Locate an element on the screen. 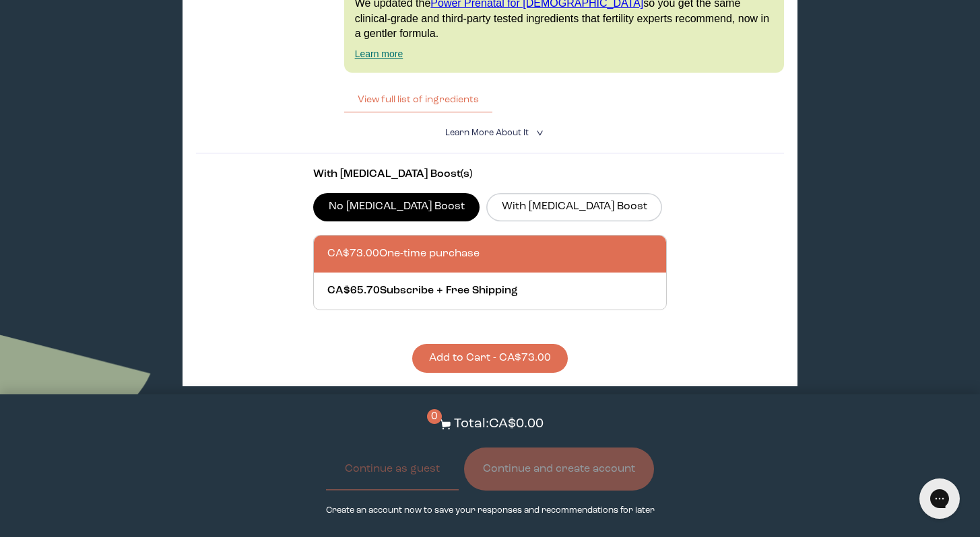 This screenshot has width=980, height=537. button: View full list of ingredients is located at coordinates (418, 100).